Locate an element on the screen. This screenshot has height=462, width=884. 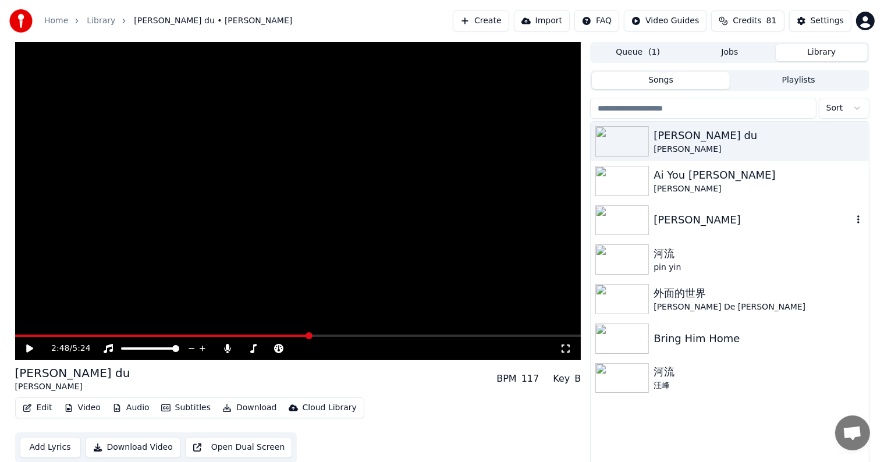
button: Playlists is located at coordinates (799, 80).